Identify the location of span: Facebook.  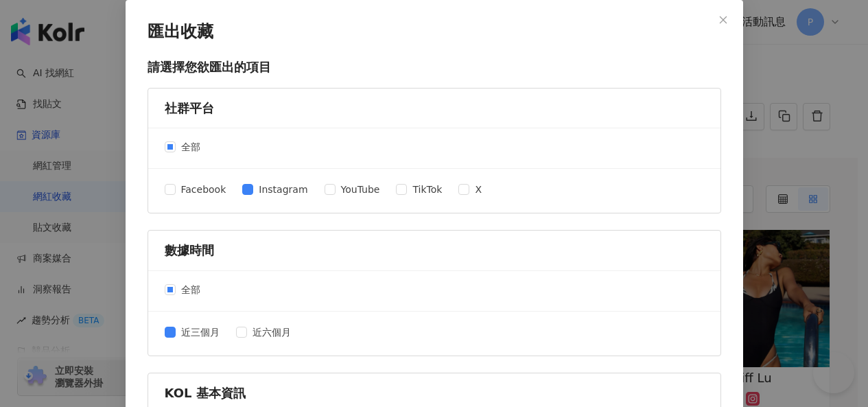
(204, 189).